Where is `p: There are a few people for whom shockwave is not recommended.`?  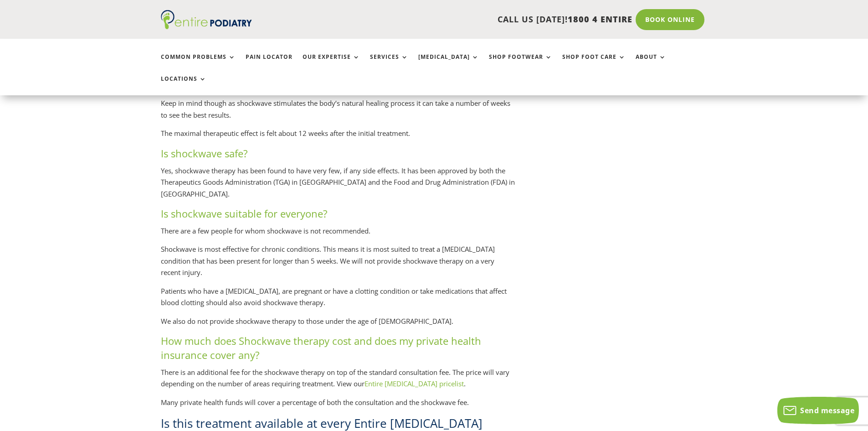
p: There are a few people for whom shockwave is not recommended. is located at coordinates (338, 235).